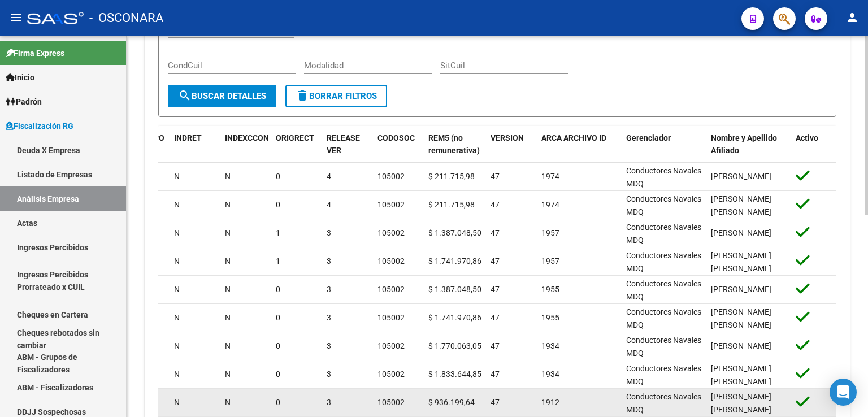 This screenshot has width=868, height=417. I want to click on span: Inicio, so click(20, 78).